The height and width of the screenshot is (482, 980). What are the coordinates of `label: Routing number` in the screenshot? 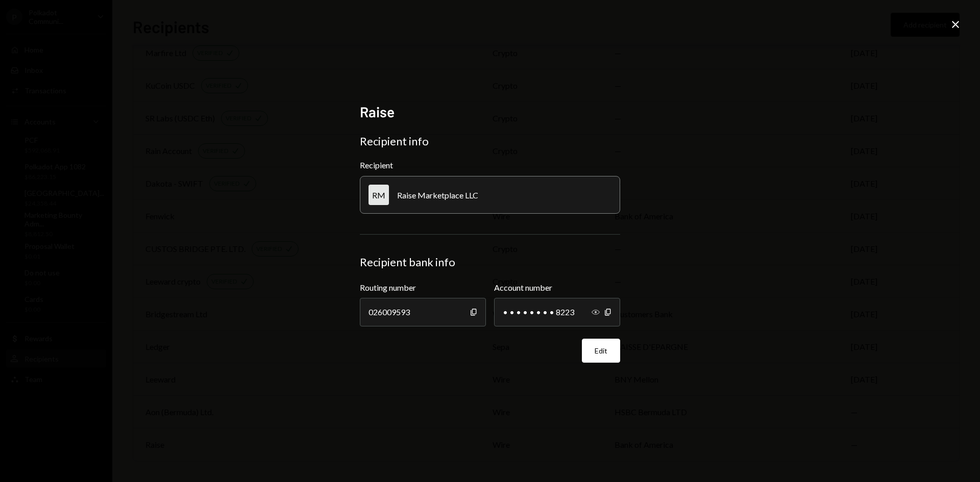 It's located at (423, 288).